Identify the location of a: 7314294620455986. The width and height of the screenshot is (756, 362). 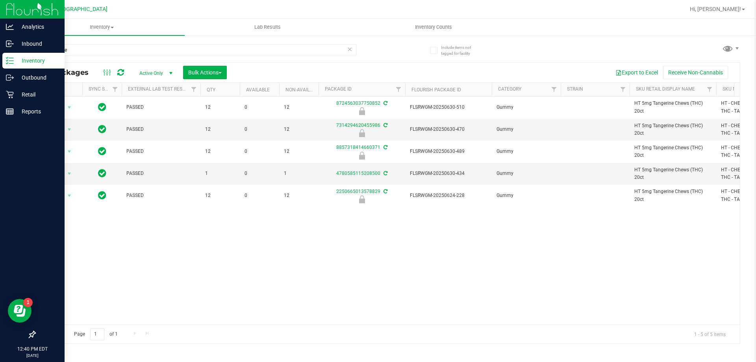
(358, 125).